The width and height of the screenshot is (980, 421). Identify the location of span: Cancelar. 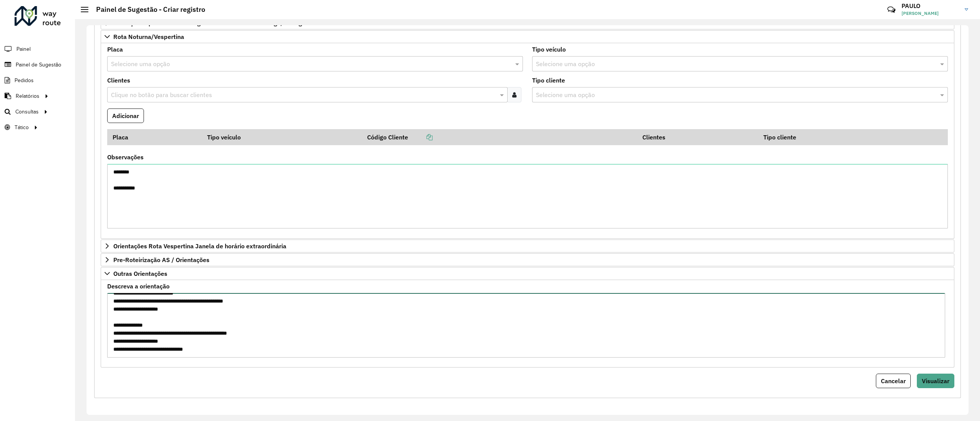
(893, 381).